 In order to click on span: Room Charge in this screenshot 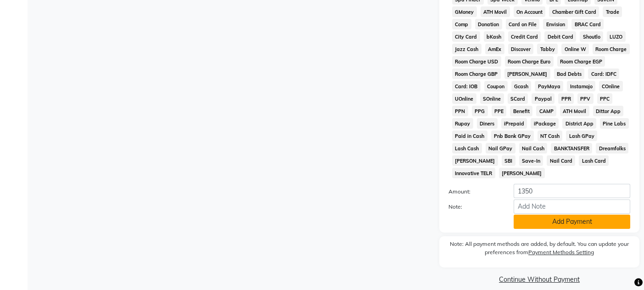, I will do `click(611, 48)`.